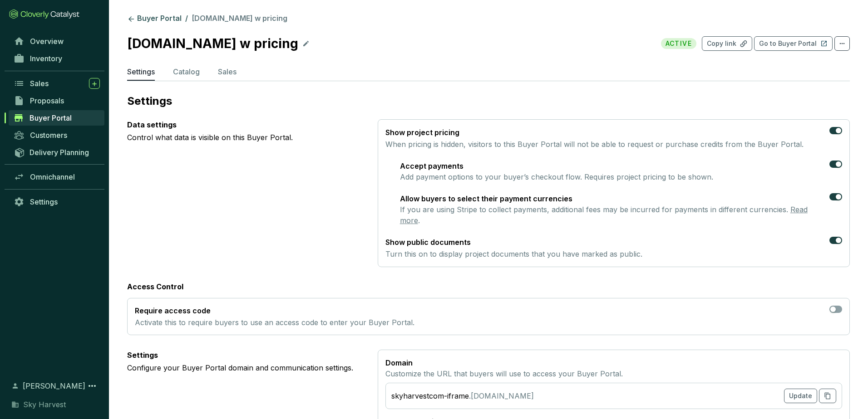 This screenshot has width=868, height=419. Describe the element at coordinates (613, 177) in the screenshot. I see `p: Add payment options to your buyer’s checkout flow. Requires project pricing to be shown.` at that location.